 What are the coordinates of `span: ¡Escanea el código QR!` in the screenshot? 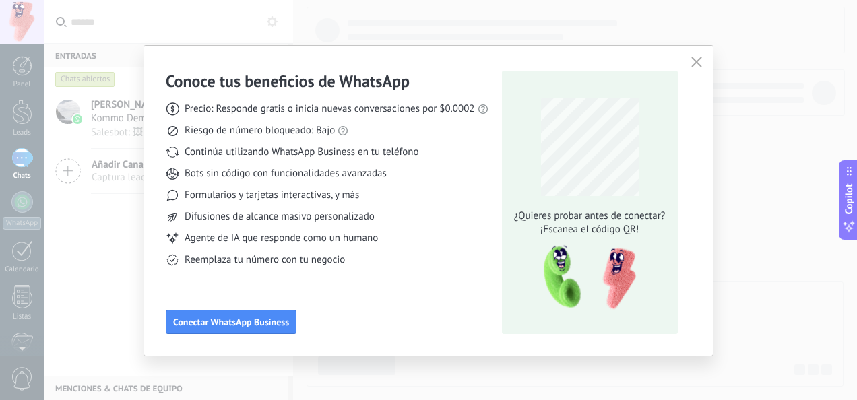 It's located at (590, 230).